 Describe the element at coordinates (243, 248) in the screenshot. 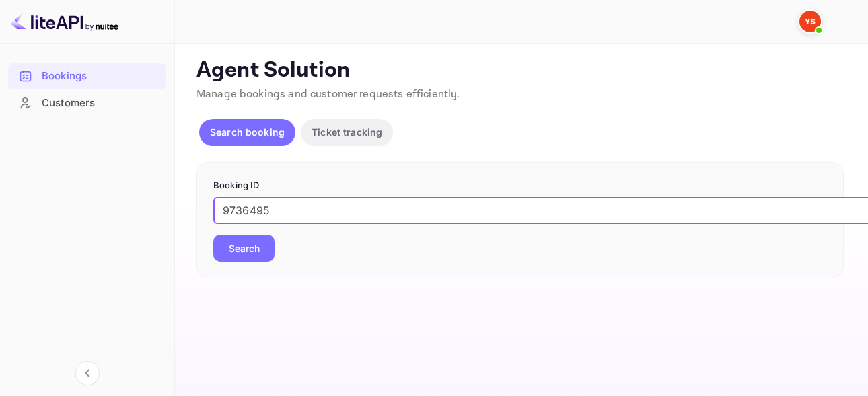

I see `button: Search` at that location.